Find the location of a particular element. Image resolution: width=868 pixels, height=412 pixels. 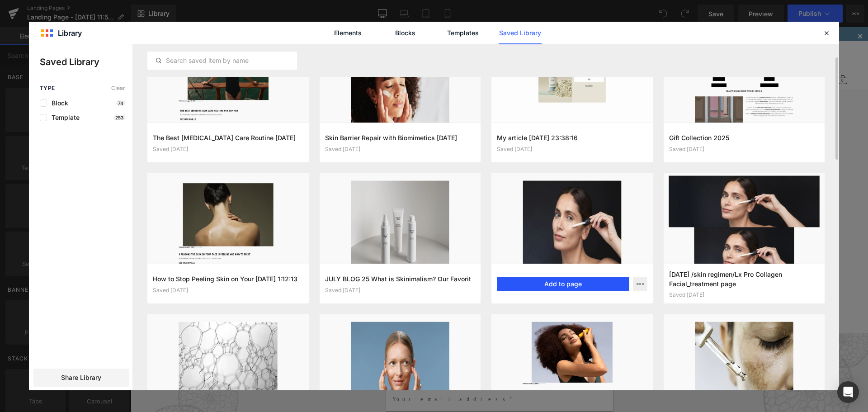

a: Blog is located at coordinates (484, 54).